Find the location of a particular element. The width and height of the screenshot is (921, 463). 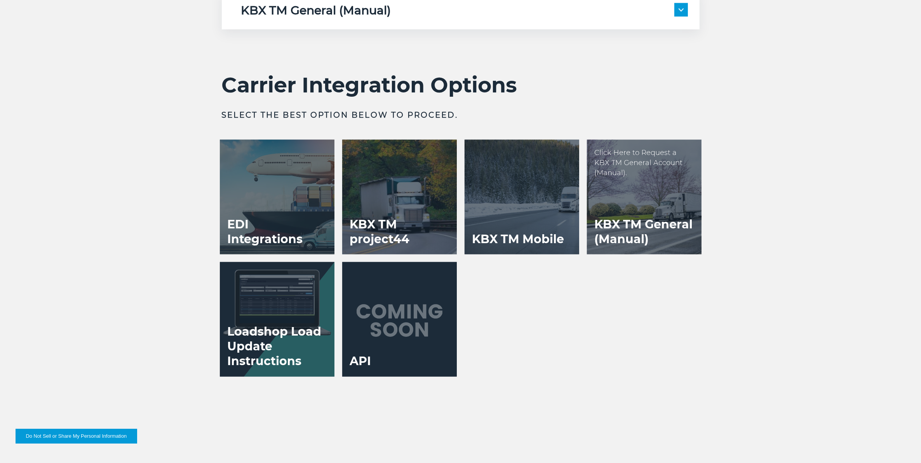

h3: KBX TM Mobile is located at coordinates (518, 239).